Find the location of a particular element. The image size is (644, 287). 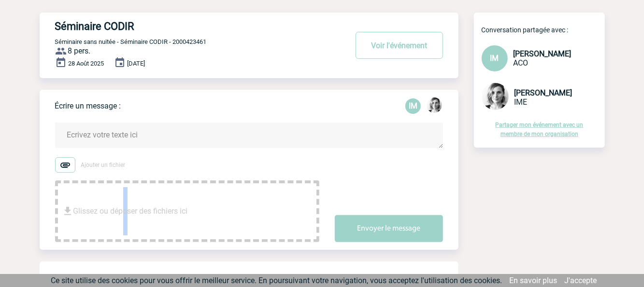

img: file_download.svg is located at coordinates (67, 211).